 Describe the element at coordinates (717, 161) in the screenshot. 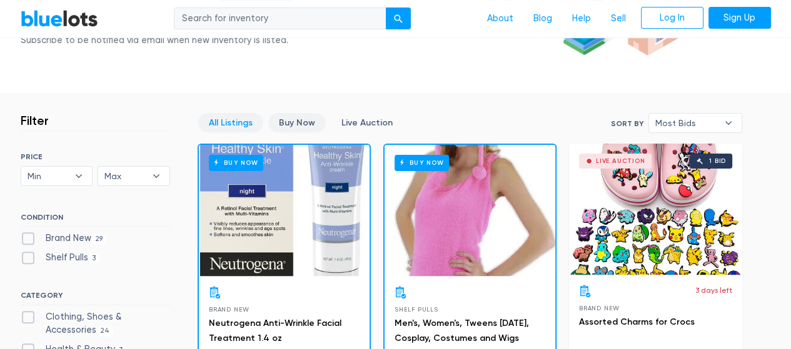

I see `div: 1 bid` at that location.